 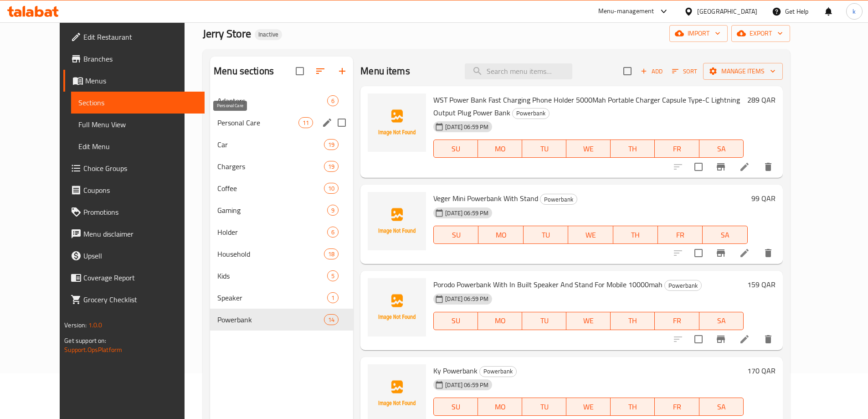 I want to click on div: Menu-management, so click(x=626, y=11).